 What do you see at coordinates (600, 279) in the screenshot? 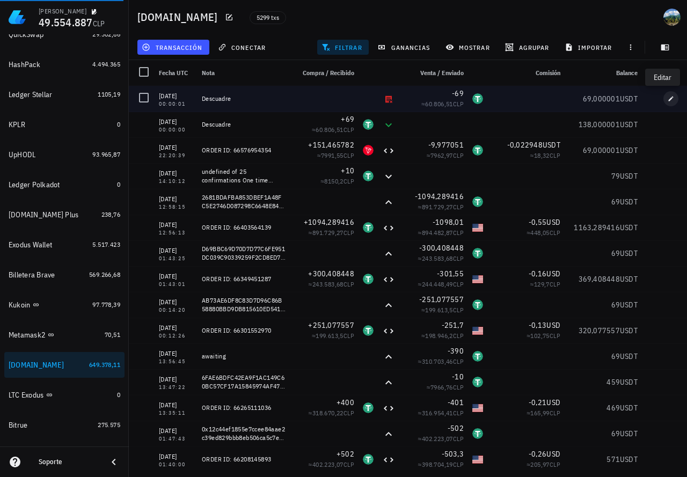
I see `span: 369,408448` at bounding box center [600, 279].